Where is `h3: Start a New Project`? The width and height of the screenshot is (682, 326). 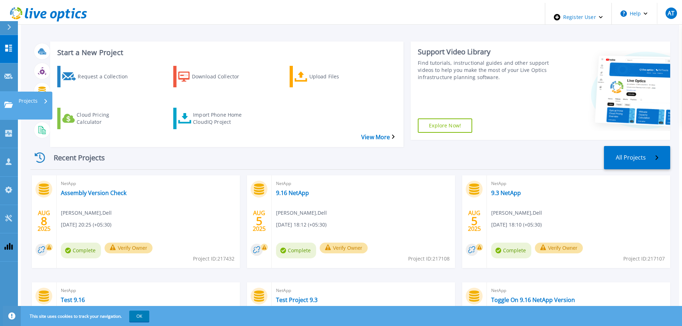 h3: Start a New Project is located at coordinates (226, 53).